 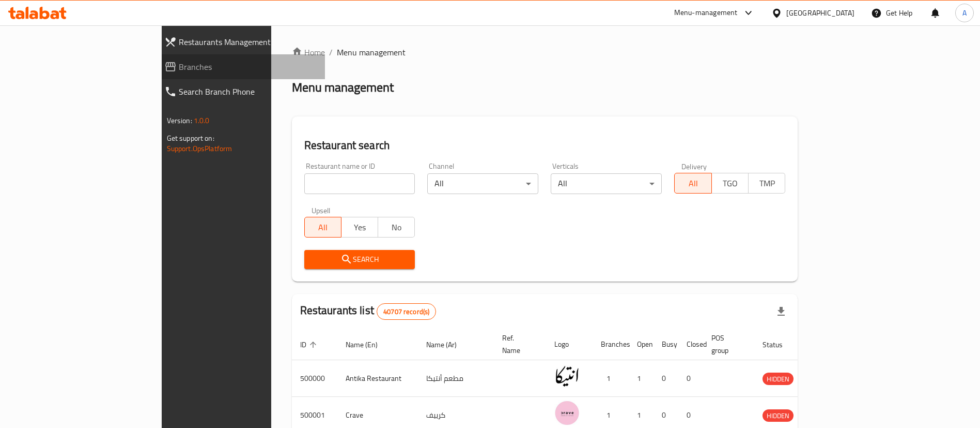 What do you see at coordinates (200, 149) in the screenshot?
I see `a: Support.OpsPlatform` at bounding box center [200, 149].